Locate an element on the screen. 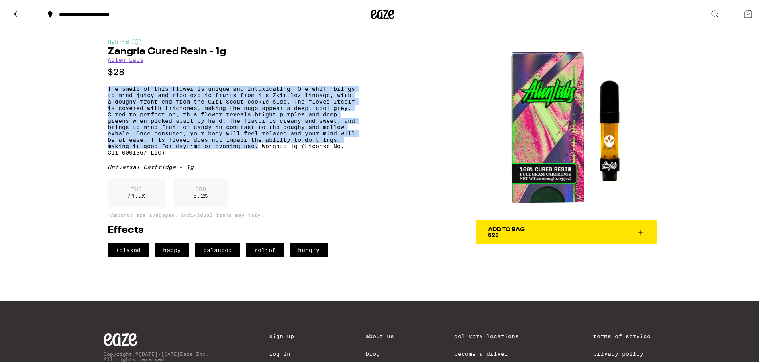 The width and height of the screenshot is (759, 363). p: CBD is located at coordinates (200, 188).